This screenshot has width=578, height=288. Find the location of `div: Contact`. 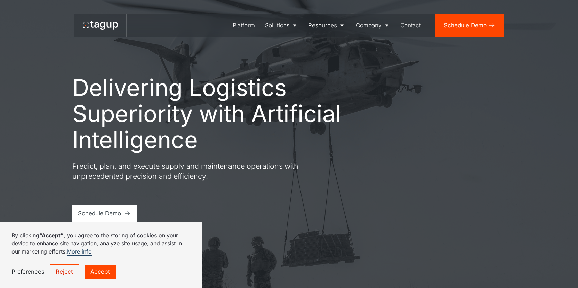

div: Contact is located at coordinates (410, 25).